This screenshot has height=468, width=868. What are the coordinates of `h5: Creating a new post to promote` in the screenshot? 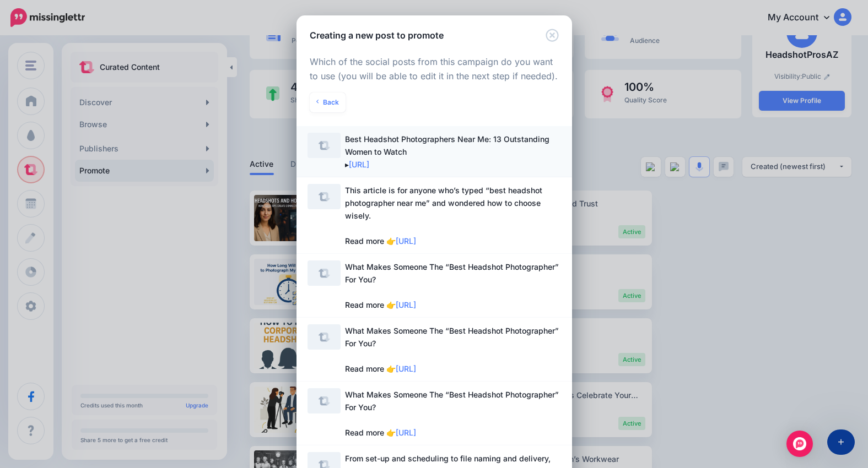 It's located at (376, 35).